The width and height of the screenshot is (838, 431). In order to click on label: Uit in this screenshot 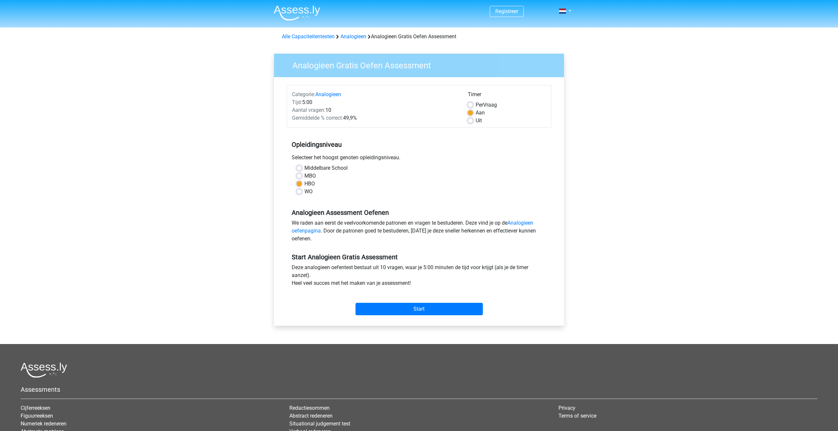, I will do `click(478, 121)`.